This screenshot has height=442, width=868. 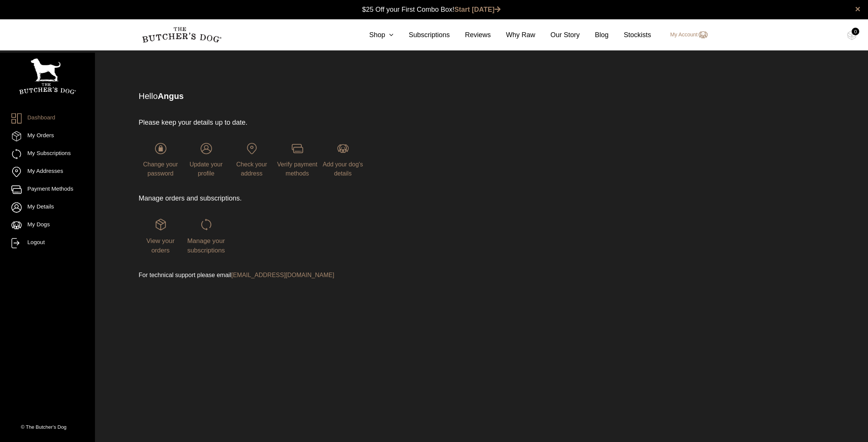 What do you see at coordinates (298, 148) in the screenshot?
I see `img: login-TBD_Payments.png` at bounding box center [298, 148].